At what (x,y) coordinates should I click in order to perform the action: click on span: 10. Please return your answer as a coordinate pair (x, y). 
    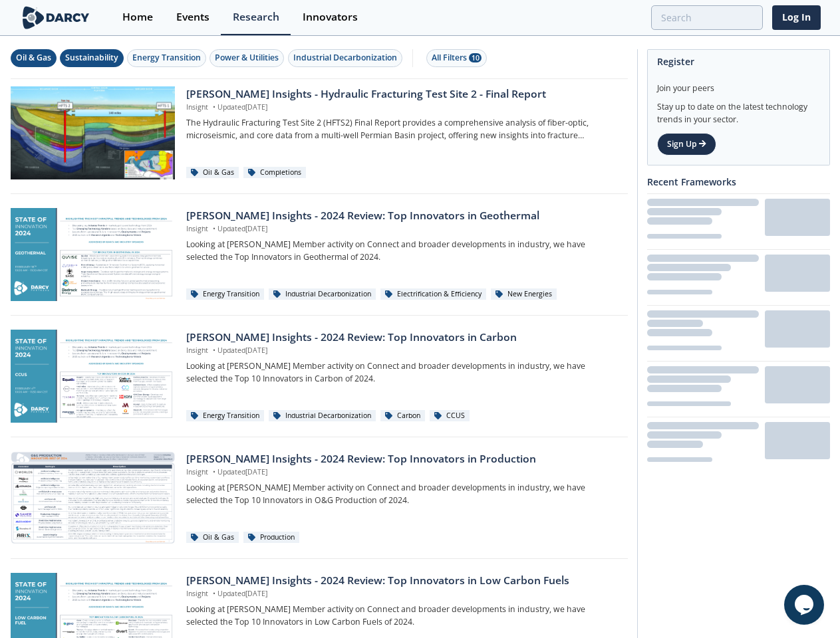
    Looking at the image, I should click on (475, 58).